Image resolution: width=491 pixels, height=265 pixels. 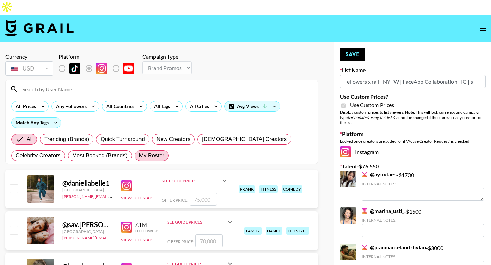 What do you see at coordinates (413, 141) in the screenshot?
I see `div: Locked once creators are added, or if "Active Creator Request" is checked.` at bounding box center [413, 141].